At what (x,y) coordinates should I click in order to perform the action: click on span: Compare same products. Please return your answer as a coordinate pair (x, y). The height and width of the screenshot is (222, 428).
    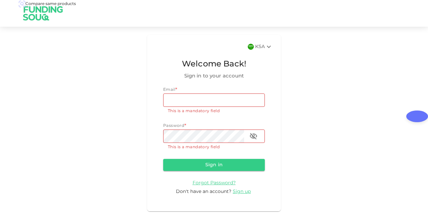
    Looking at the image, I should click on (50, 4).